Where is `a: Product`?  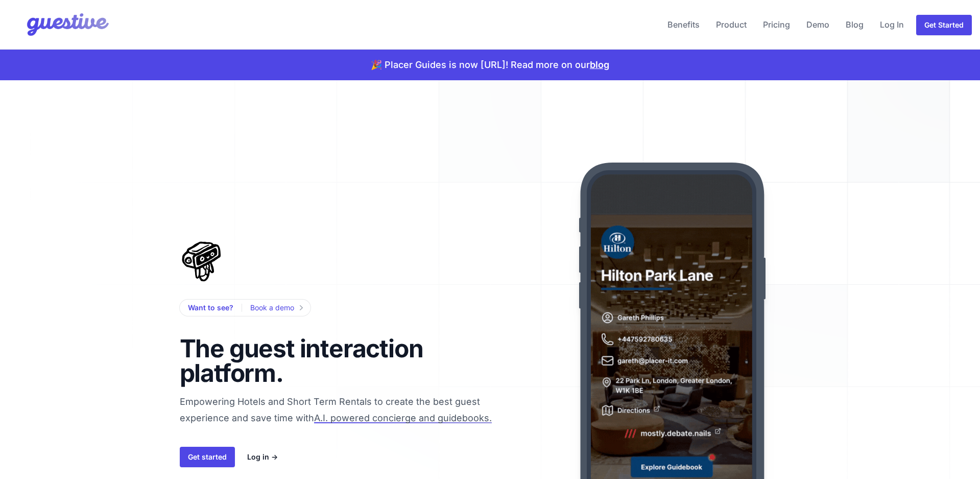
a: Product is located at coordinates (731, 24).